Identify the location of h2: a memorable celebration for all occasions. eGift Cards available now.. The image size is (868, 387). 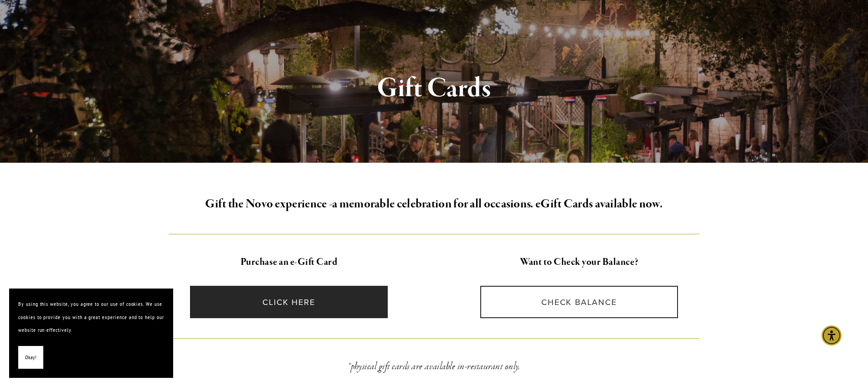
(434, 204).